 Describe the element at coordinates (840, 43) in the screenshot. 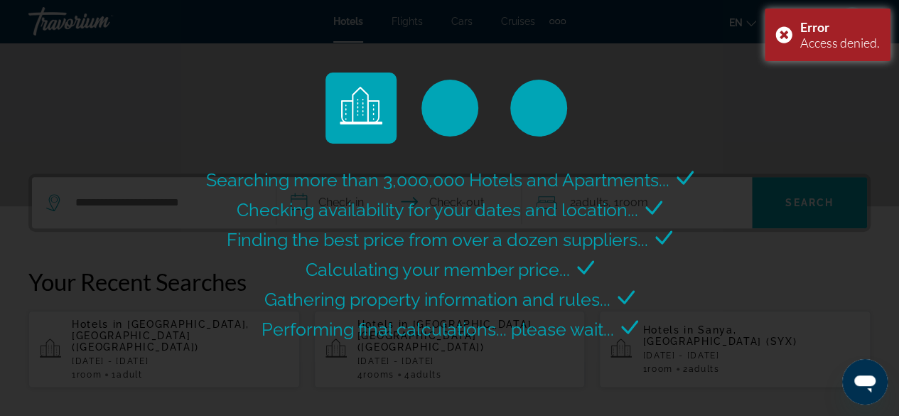

I see `div: Access denied.` at that location.